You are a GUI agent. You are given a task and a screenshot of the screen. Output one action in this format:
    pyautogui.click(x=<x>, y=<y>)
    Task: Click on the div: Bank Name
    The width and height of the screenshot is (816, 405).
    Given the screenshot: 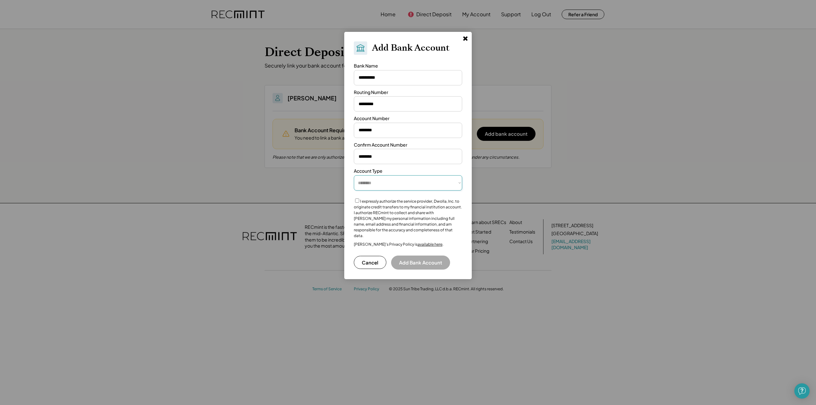 What is the action you would take?
    pyautogui.click(x=366, y=66)
    